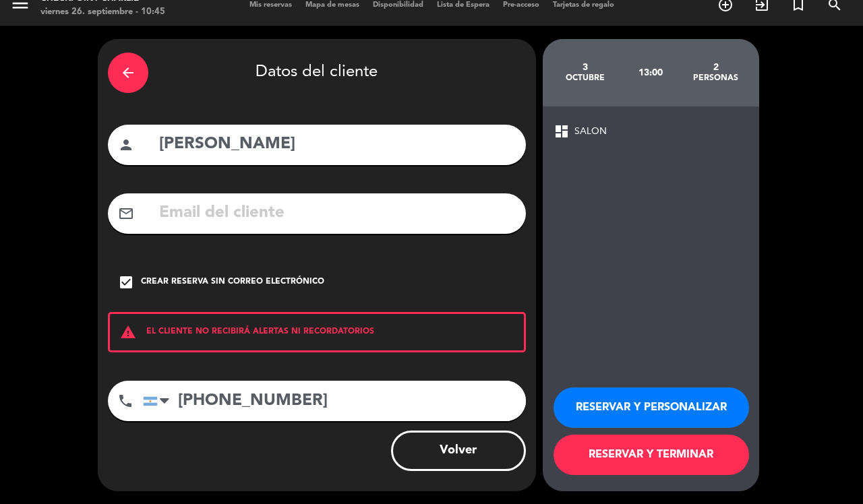 This screenshot has width=863, height=504. Describe the element at coordinates (270, 4) in the screenshot. I see `span: Mis reservas` at that location.